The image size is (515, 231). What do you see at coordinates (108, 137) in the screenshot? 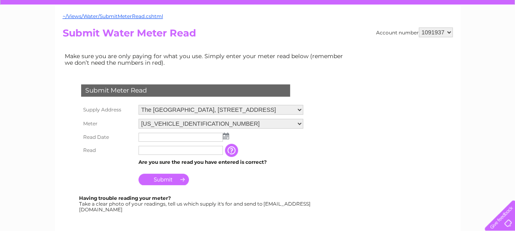
I see `th: Read Date` at bounding box center [108, 137].